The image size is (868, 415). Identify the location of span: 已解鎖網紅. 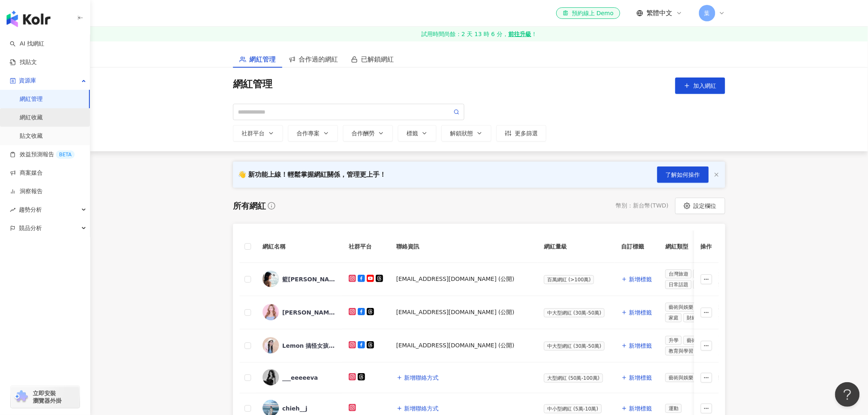
(378, 59).